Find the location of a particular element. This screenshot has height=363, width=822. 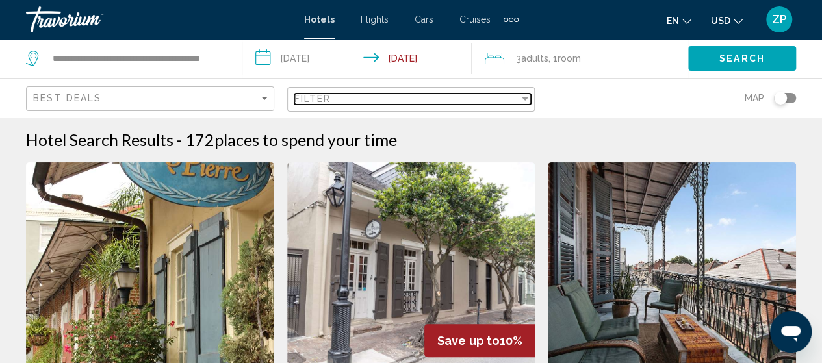

button: Change language is located at coordinates (679, 20).